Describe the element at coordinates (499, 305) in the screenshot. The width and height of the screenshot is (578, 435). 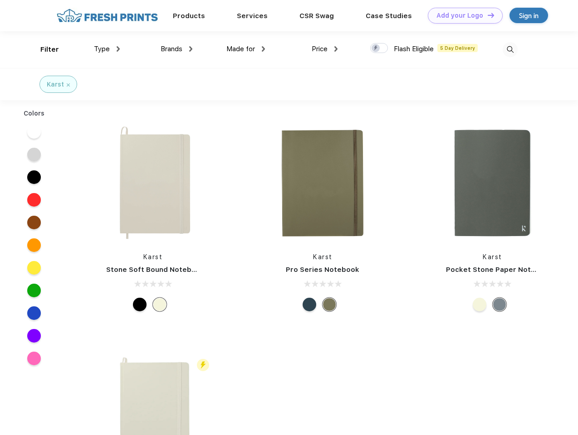
I see `div: Gray` at that location.